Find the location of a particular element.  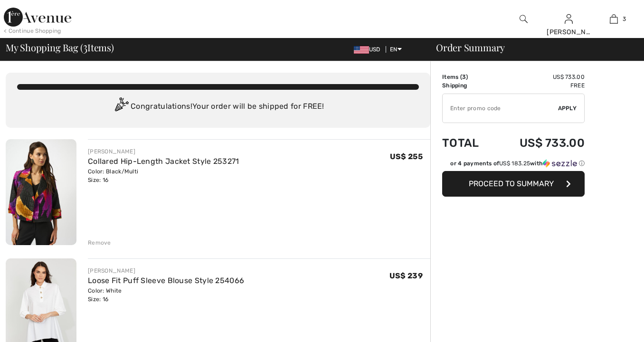

div: Order Summary is located at coordinates (531, 48).